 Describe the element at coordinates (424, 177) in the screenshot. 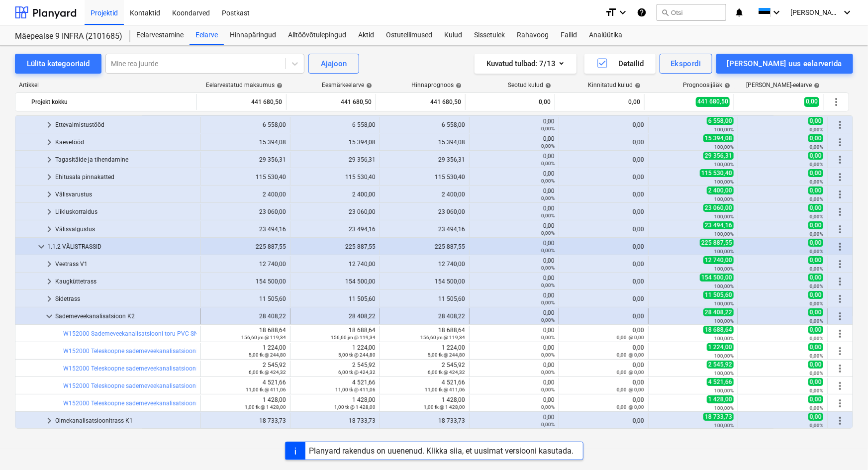

I see `div: 115 530,40` at that location.